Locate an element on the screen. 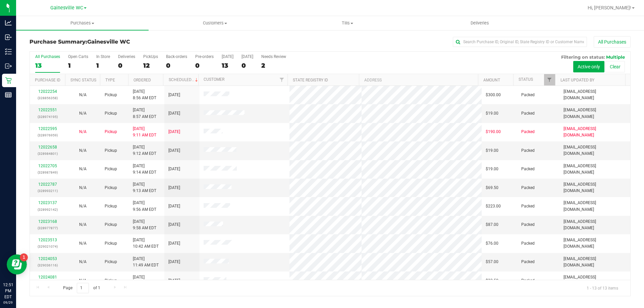 The width and height of the screenshot is (644, 308). a: Purchases is located at coordinates (82, 23).